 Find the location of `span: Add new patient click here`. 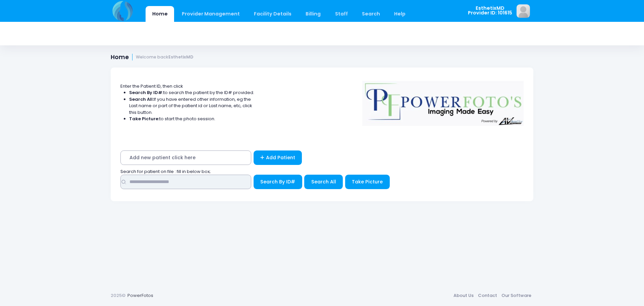

span: Add new patient click here is located at coordinates (186, 158).